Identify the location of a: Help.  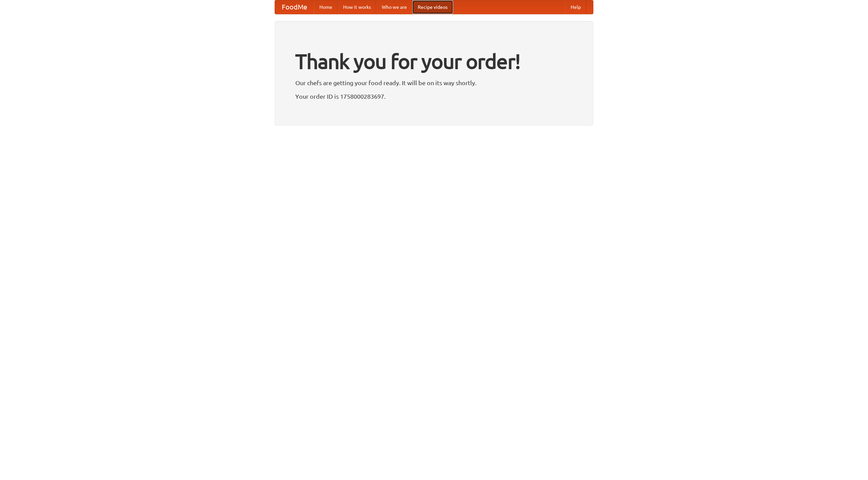
(576, 7).